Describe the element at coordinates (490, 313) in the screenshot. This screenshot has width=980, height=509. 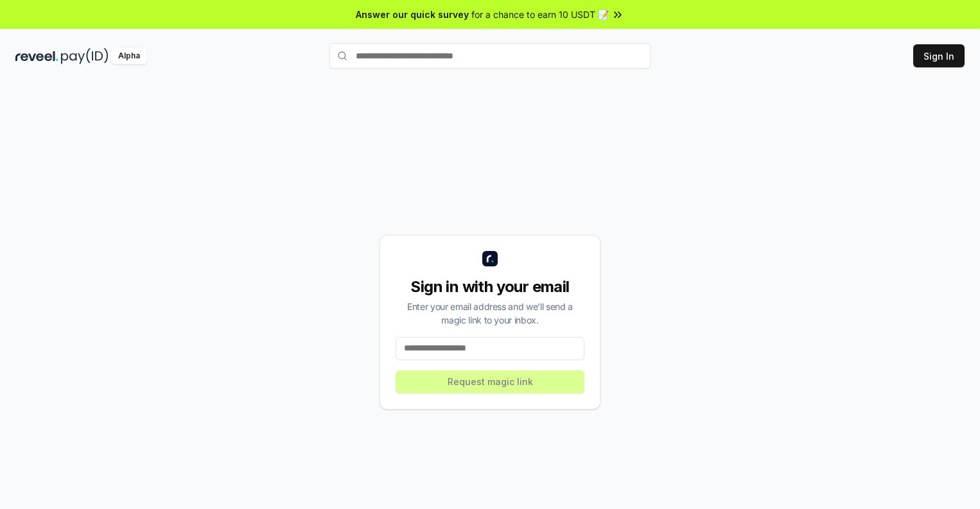
I see `div: Enter your email address and we’ll send a magic link to your inbox.` at that location.